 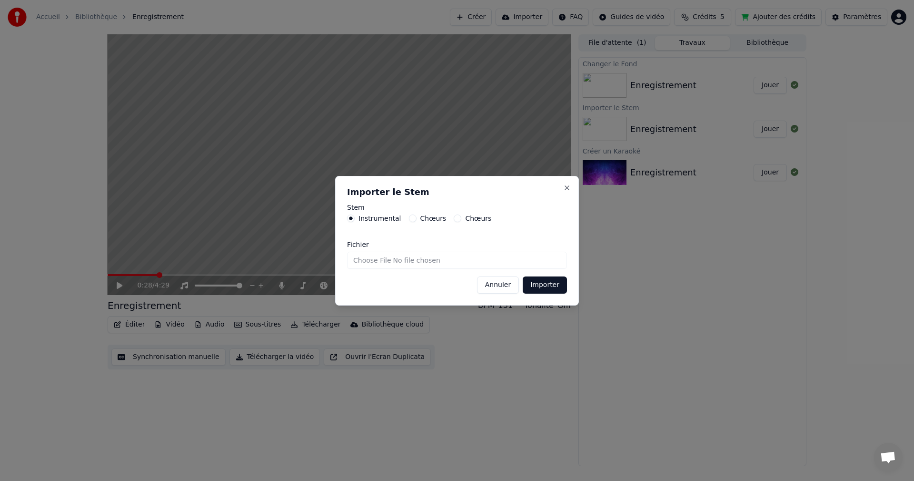 What do you see at coordinates (457, 192) in the screenshot?
I see `h2: Importer le Stem` at bounding box center [457, 192].